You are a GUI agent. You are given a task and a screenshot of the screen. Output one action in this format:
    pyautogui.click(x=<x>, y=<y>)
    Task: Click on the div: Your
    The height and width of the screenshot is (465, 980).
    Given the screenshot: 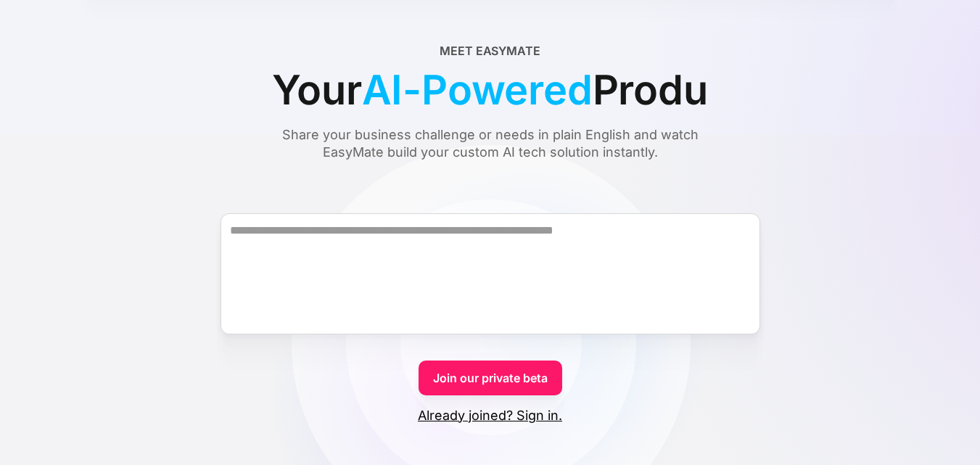 What is the action you would take?
    pyautogui.click(x=490, y=90)
    